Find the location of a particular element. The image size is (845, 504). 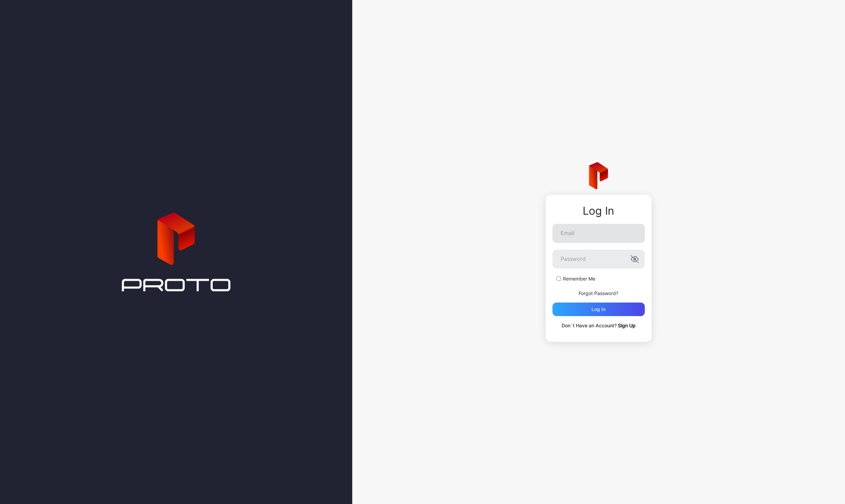

input: Password is located at coordinates (599, 259).